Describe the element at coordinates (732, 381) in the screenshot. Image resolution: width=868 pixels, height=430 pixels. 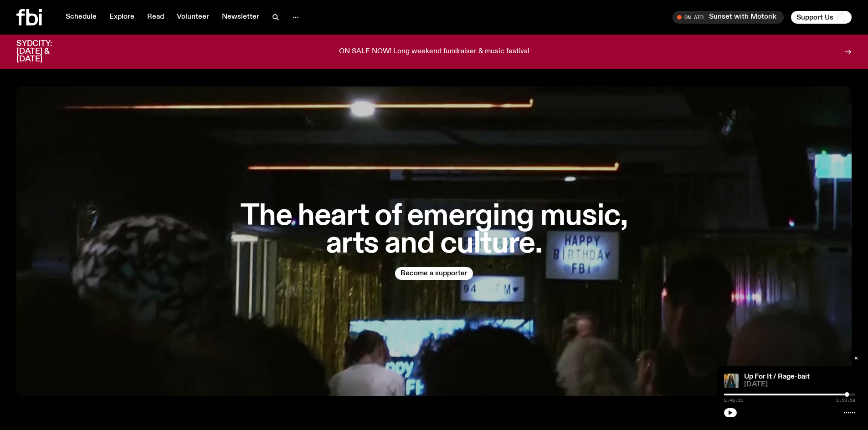
I see `a: Ify - a Brown Skin girl with black braided twists, looking up to the side with her tongue stickin...` at that location.